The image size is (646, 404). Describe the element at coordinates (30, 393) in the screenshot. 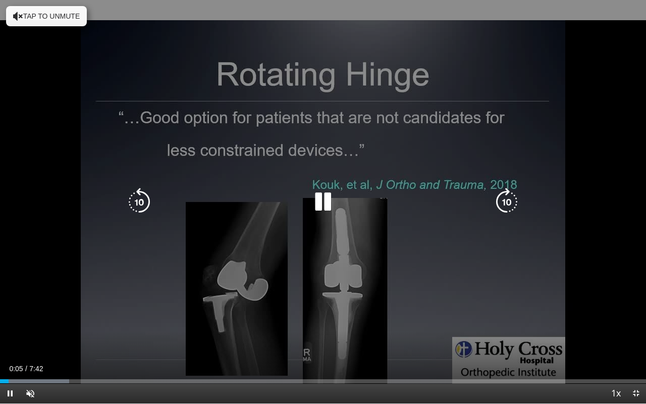

I see `button: Unmute` at that location.